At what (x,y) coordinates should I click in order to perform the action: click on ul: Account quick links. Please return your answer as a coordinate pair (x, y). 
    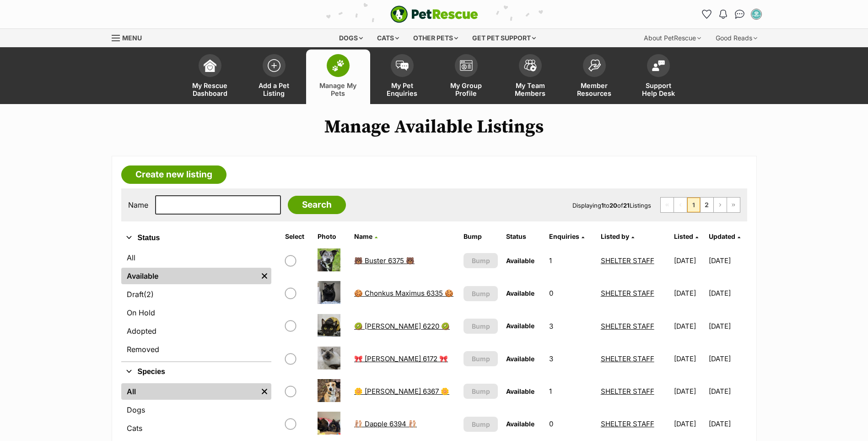
    Looking at the image, I should click on (732, 14).